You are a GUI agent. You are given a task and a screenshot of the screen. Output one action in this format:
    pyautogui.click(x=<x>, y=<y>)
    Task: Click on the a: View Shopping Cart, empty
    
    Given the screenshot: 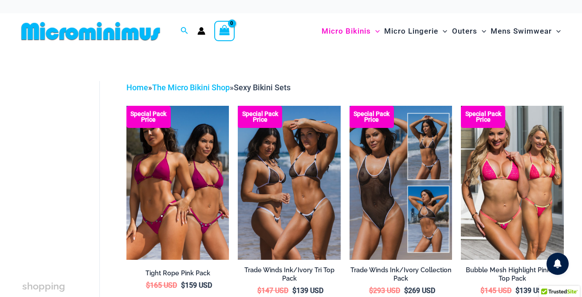 What is the action you would take?
    pyautogui.click(x=224, y=31)
    